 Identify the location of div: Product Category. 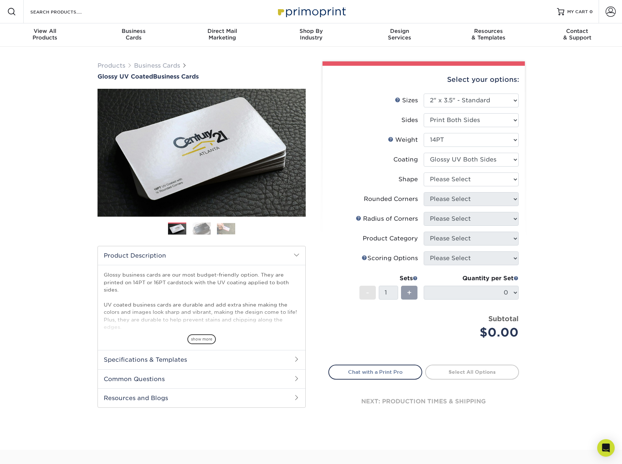
(390, 238).